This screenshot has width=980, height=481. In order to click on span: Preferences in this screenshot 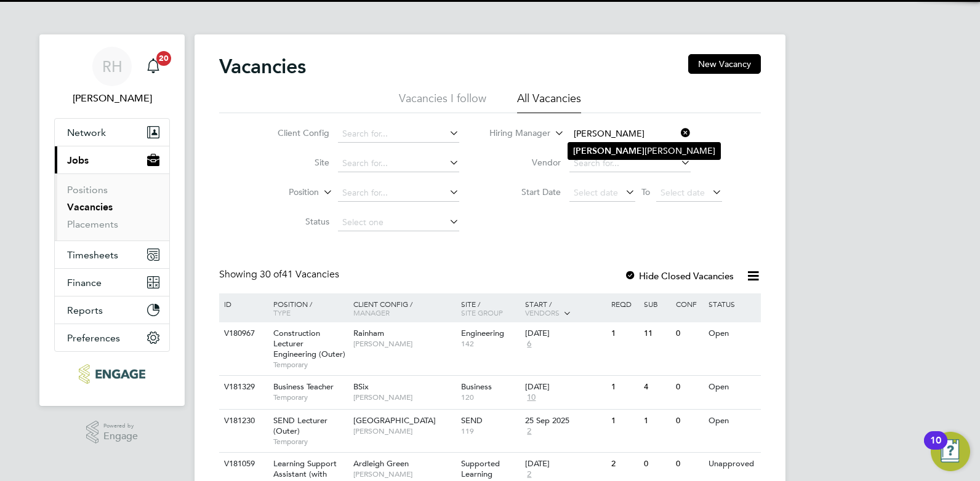, I will do `click(94, 338)`.